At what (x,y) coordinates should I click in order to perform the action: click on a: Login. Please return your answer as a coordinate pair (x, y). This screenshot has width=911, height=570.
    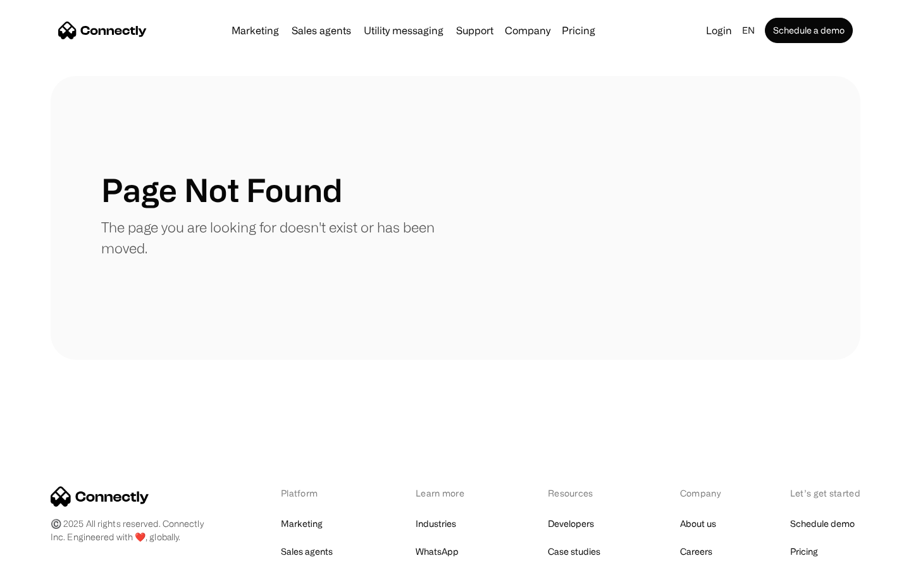
    Looking at the image, I should click on (719, 30).